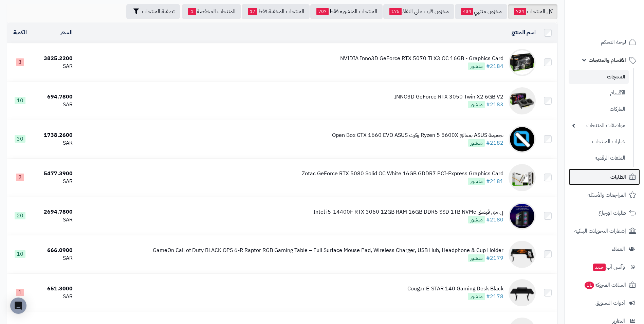 Image resolution: width=644 pixels, height=324 pixels. What do you see at coordinates (589, 286) in the screenshot?
I see `span: 11` at bounding box center [589, 286].